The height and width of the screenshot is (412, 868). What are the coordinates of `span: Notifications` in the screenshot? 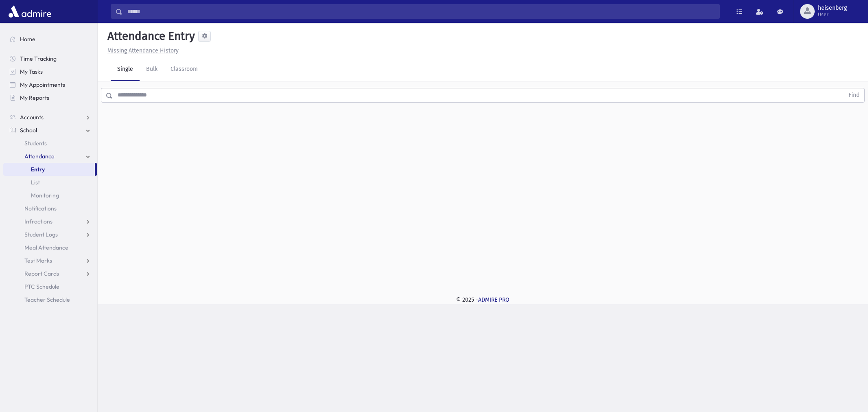 It's located at (41, 209).